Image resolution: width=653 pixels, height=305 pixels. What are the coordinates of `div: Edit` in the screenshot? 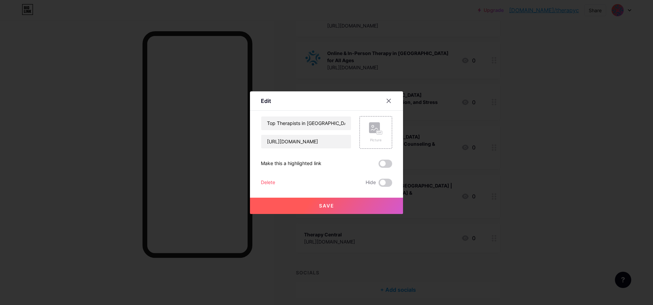 It's located at (266, 101).